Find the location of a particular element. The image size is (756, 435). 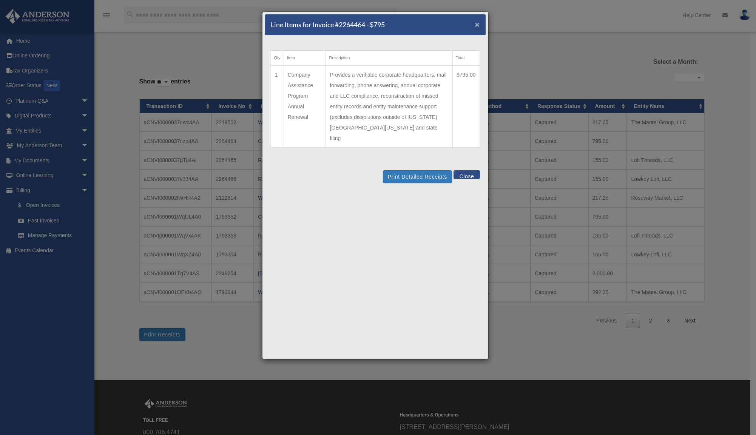

th: Item is located at coordinates (305, 58).